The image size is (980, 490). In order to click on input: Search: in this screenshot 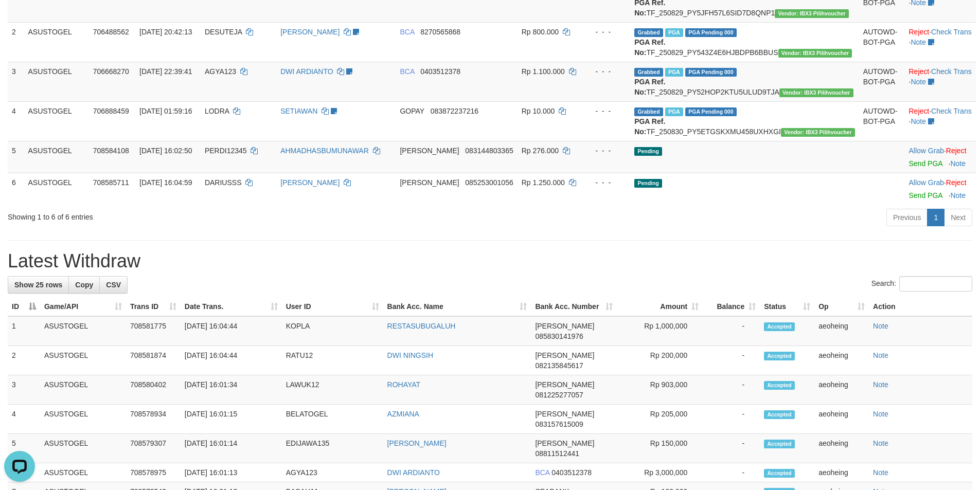, I will do `click(936, 284)`.